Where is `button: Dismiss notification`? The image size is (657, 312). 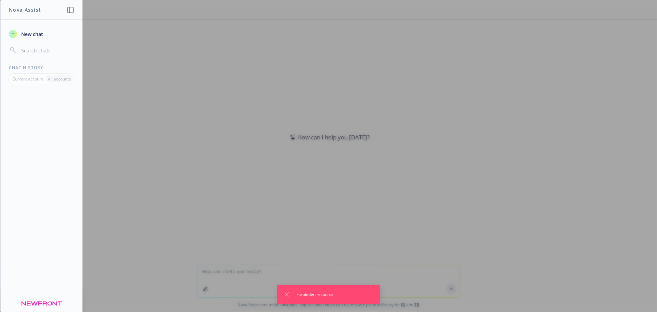
button: Dismiss notification is located at coordinates (287, 294).